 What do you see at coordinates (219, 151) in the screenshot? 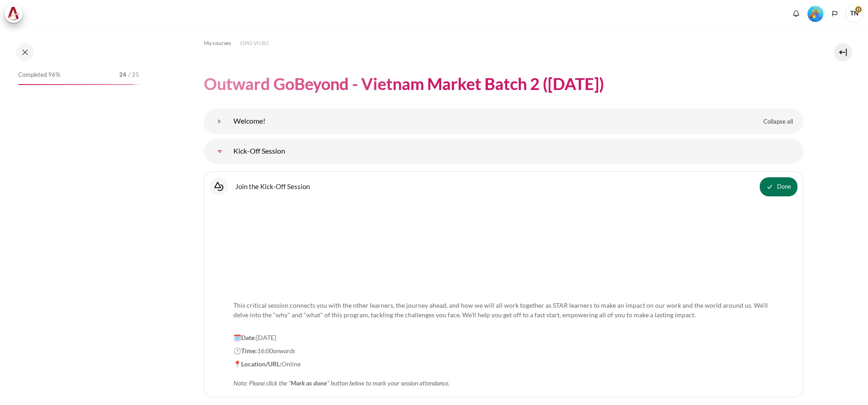
I see `a: Kick-Off Session` at bounding box center [219, 151].